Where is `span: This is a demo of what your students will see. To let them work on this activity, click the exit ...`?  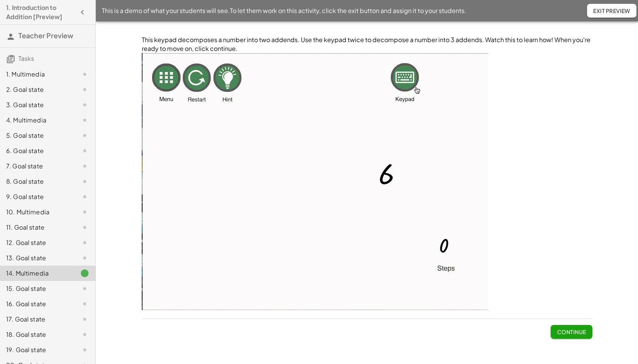 span: This is a demo of what your students will see. To let them work on this activity, click the exit ... is located at coordinates (284, 11).